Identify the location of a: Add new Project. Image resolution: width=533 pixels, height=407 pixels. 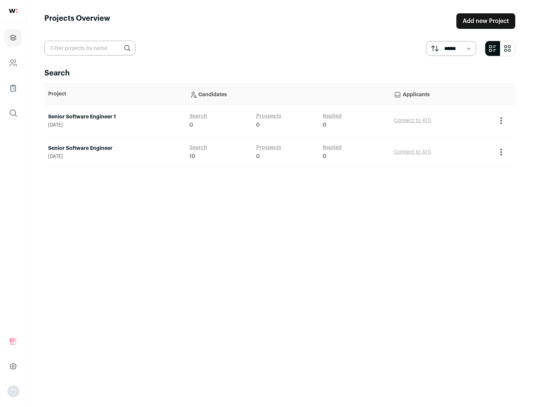
(485, 21).